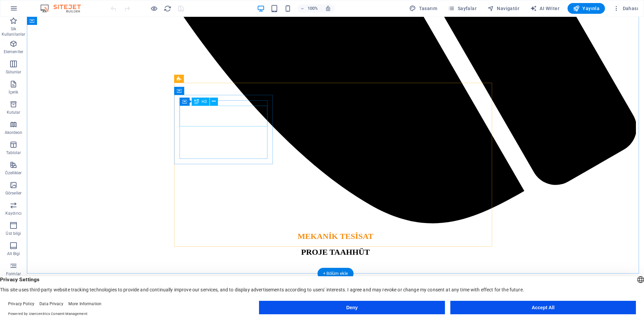 The width and height of the screenshot is (644, 321). Describe the element at coordinates (586, 9) in the screenshot. I see `button: Yayınla` at that location.